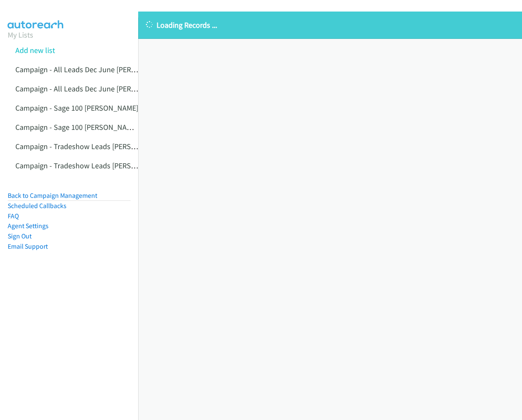 The image size is (522, 420). What do you see at coordinates (21, 35) in the screenshot?
I see `a: My Lists` at bounding box center [21, 35].